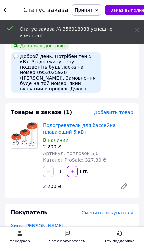  What do you see at coordinates (46, 10) in the screenshot?
I see `div: Статус заказа` at bounding box center [46, 10].